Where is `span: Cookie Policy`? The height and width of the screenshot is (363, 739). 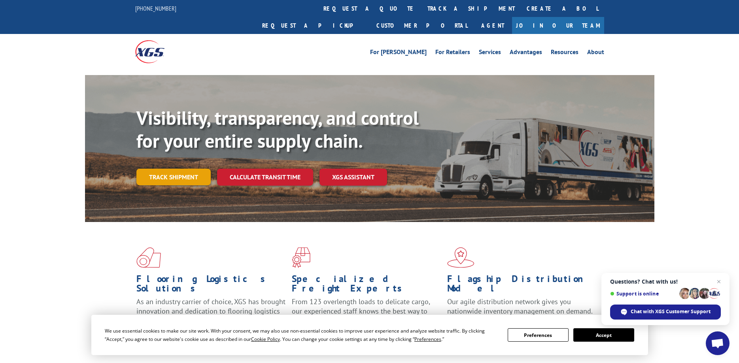 span: Cookie Policy is located at coordinates (265, 339).